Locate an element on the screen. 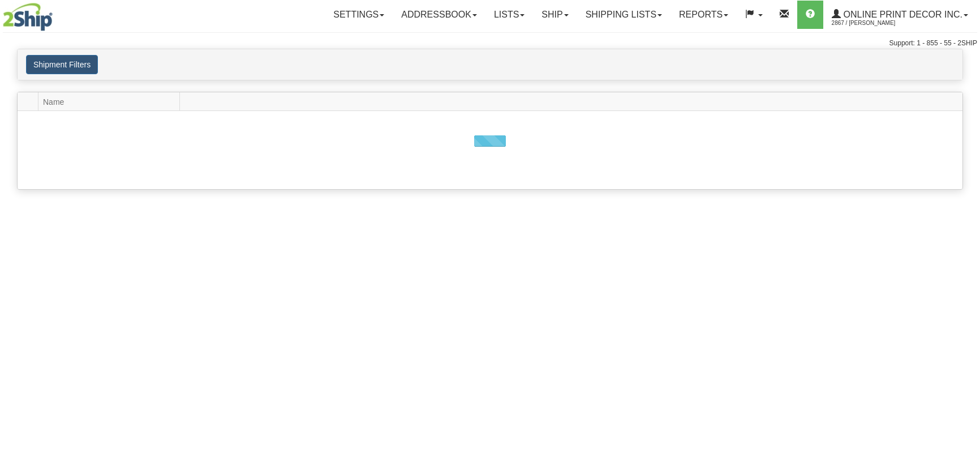 The width and height of the screenshot is (980, 469). span: Online Print Decor Inc. is located at coordinates (902, 14).